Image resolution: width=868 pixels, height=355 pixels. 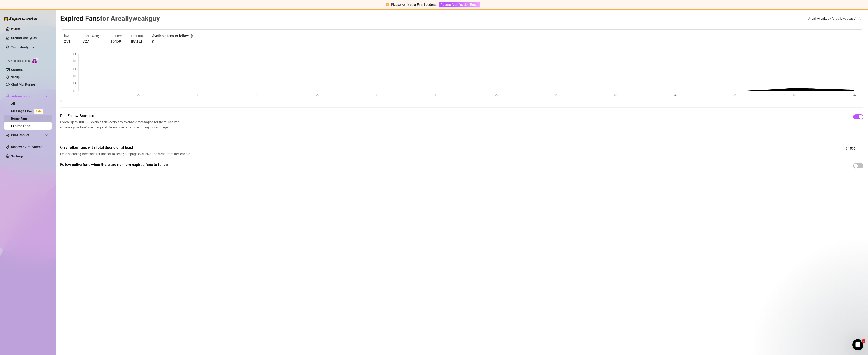 I want to click on article: Available fans to follow, so click(x=171, y=36).